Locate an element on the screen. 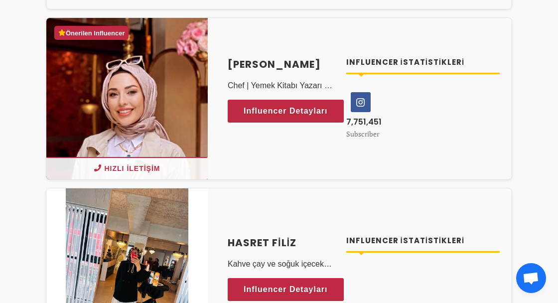 This screenshot has width=558, height=303. span: 7,751,451 is located at coordinates (364, 122).